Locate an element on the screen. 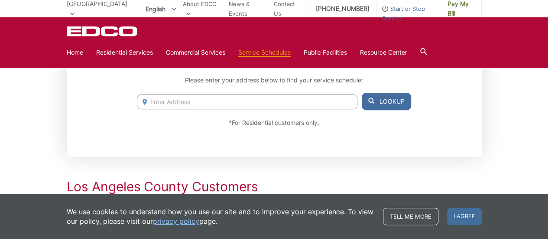 This screenshot has height=239, width=548. p: *For Residential customers only. is located at coordinates (274, 123).